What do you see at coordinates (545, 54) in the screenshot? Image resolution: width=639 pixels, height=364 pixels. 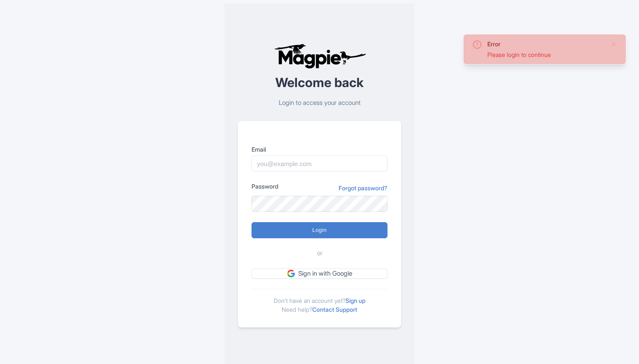 I see `div: Please login to continue` at bounding box center [545, 54].